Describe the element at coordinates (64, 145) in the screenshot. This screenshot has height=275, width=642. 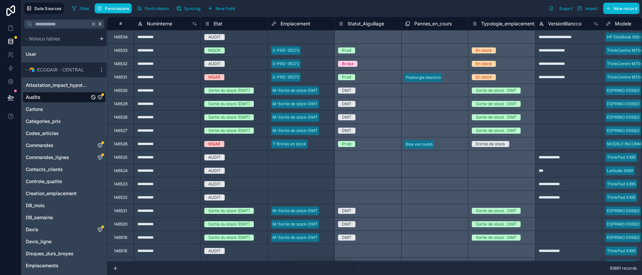
I see `div: Commandes` at that location.